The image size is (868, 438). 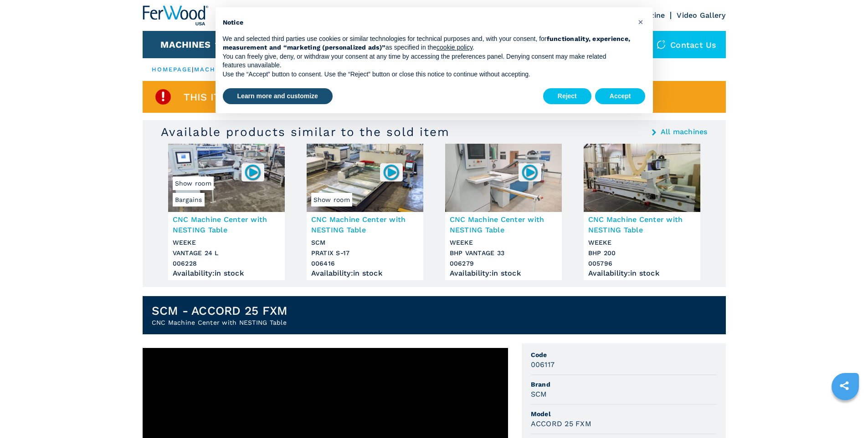 What do you see at coordinates (624, 414) in the screenshot?
I see `span: Model` at bounding box center [624, 414].